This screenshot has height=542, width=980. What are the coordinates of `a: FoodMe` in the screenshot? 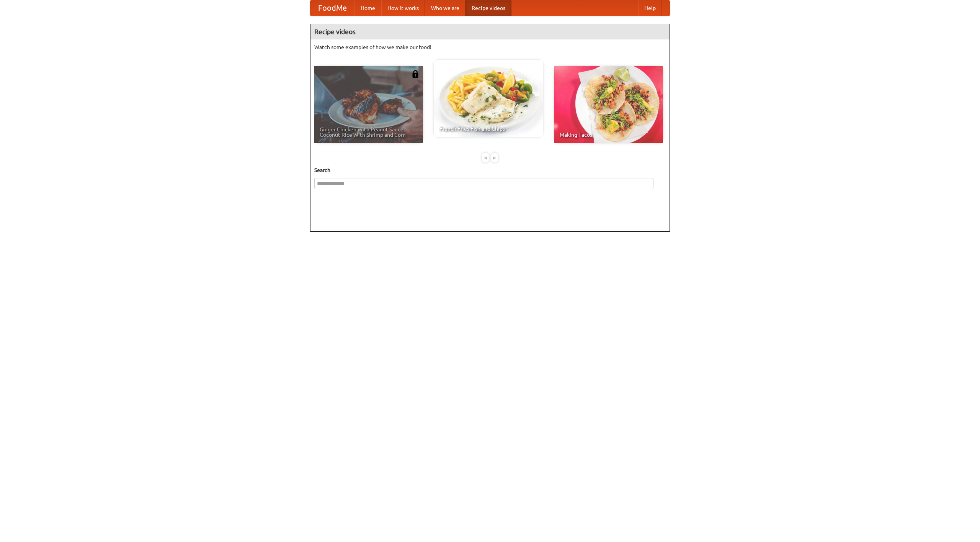 It's located at (332, 8).